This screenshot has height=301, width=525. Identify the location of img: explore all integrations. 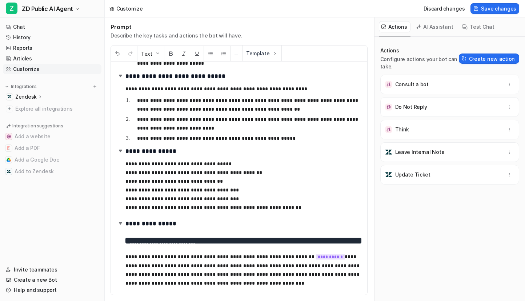
(9, 109).